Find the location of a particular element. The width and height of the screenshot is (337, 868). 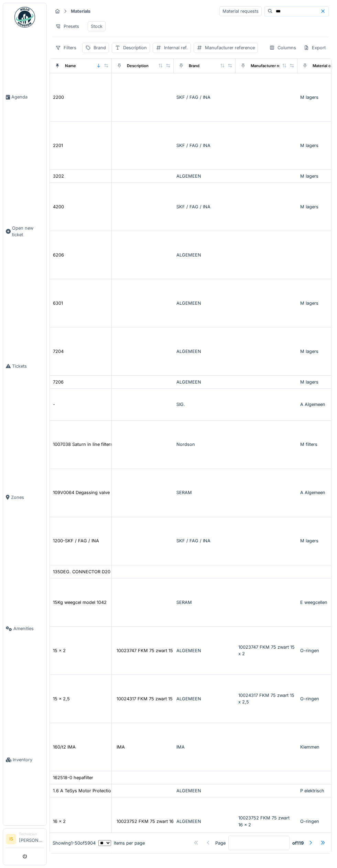

a: Zones is located at coordinates (25, 497).